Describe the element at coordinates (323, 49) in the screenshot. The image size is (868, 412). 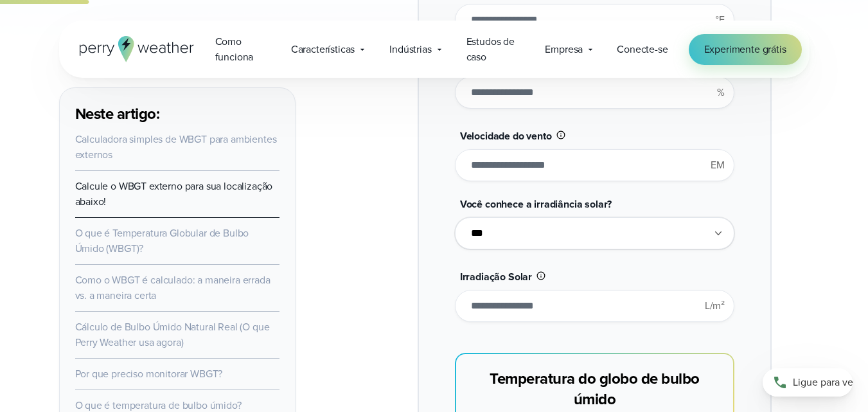
I see `font: Características` at that location.